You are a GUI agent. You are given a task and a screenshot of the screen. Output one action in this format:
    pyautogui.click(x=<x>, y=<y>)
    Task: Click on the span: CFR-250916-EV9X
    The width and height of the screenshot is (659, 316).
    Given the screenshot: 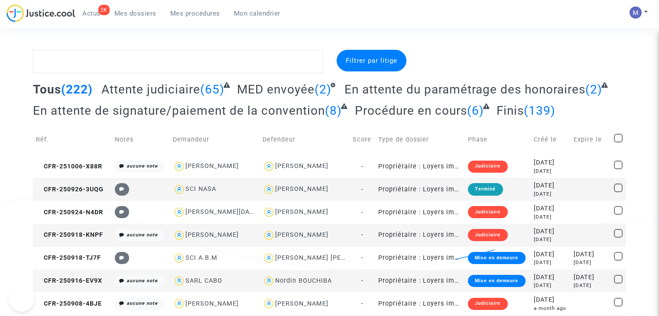 What is the action you would take?
    pyautogui.click(x=69, y=281)
    